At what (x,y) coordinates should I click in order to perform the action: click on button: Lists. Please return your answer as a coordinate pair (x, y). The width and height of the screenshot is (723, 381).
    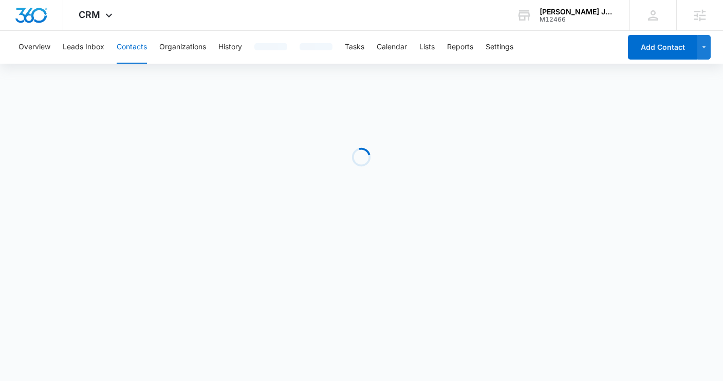
    Looking at the image, I should click on (427, 47).